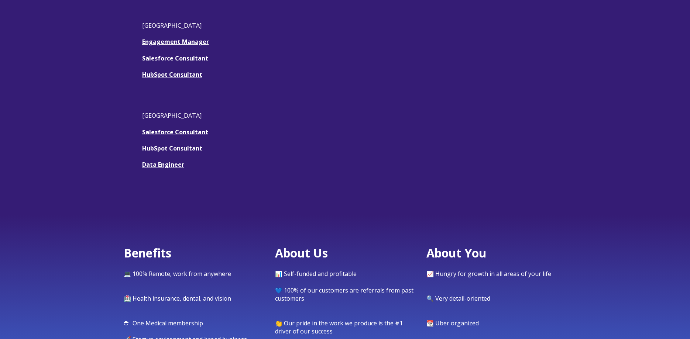 This screenshot has width=690, height=339. What do you see at coordinates (301, 253) in the screenshot?
I see `span: About Us` at bounding box center [301, 253].